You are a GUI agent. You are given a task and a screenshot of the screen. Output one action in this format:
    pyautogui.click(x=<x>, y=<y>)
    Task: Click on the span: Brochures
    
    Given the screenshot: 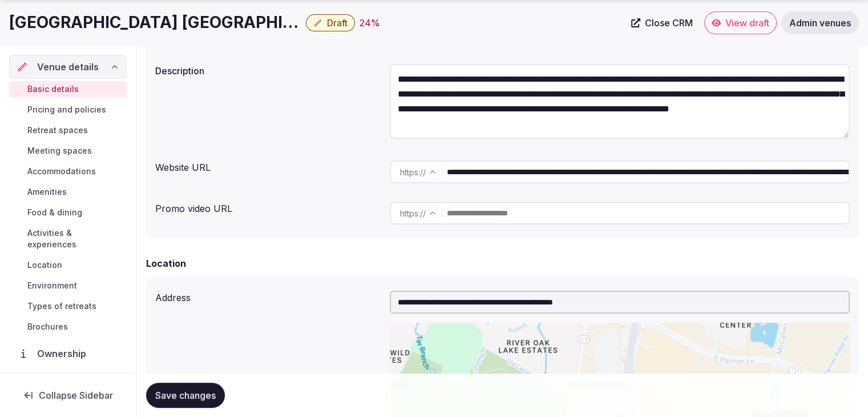 What is the action you would take?
    pyautogui.click(x=47, y=326)
    